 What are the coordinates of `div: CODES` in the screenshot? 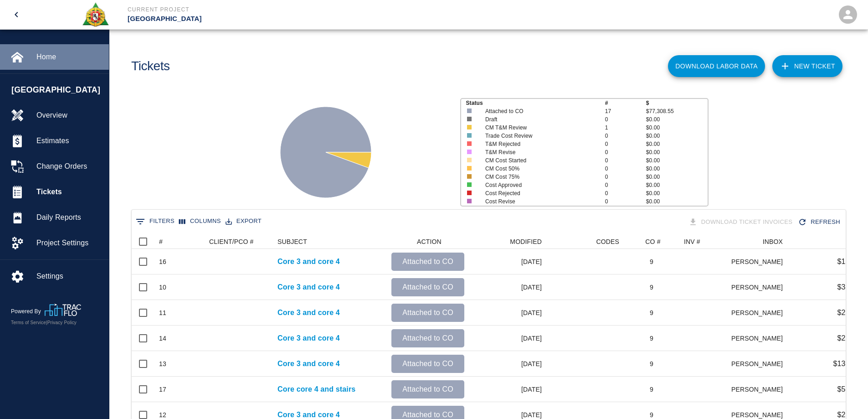 It's located at (585, 241).